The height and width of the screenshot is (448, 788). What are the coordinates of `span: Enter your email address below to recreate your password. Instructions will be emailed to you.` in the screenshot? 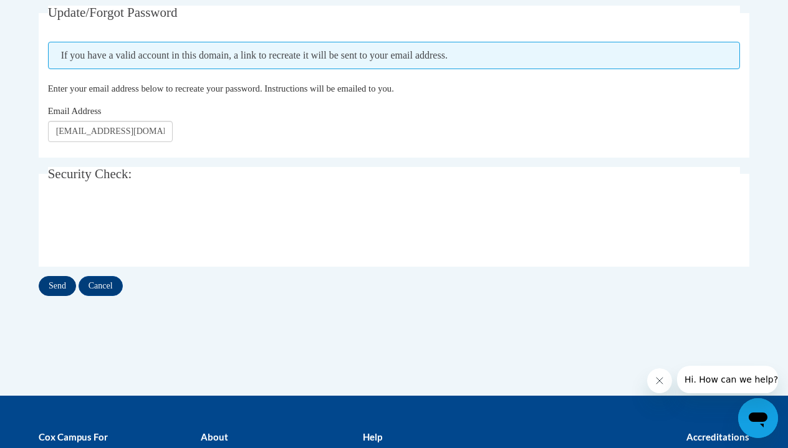 It's located at (221, 89).